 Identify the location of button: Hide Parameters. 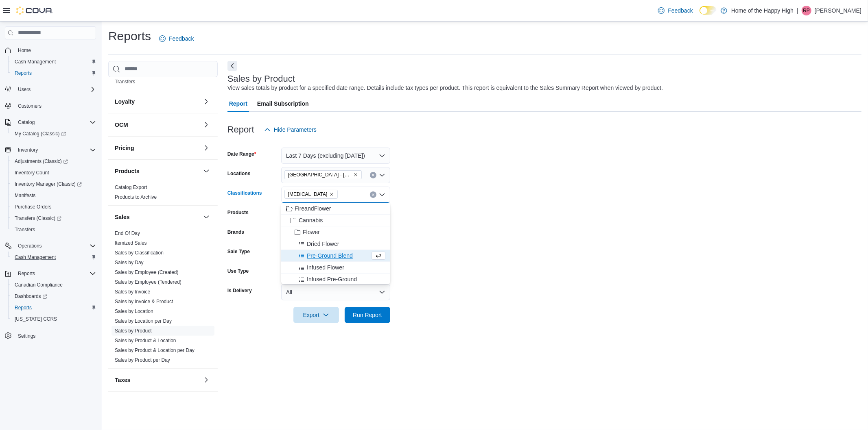
(290, 130).